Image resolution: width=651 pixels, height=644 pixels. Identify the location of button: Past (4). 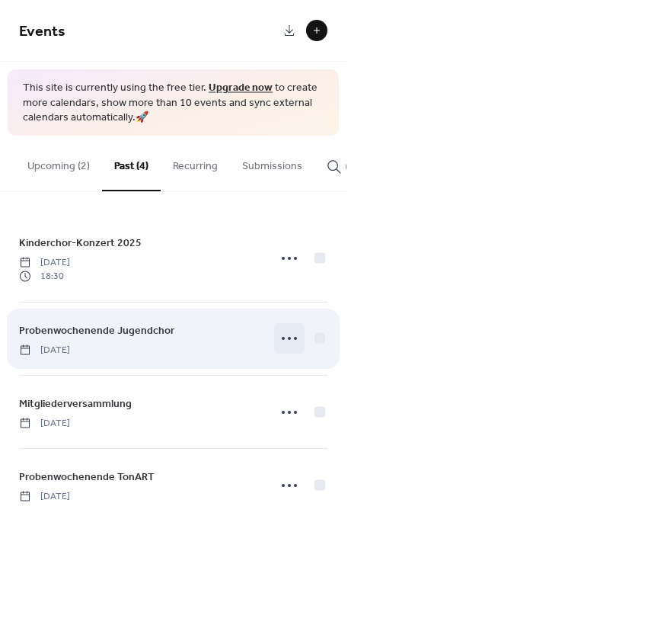
(131, 163).